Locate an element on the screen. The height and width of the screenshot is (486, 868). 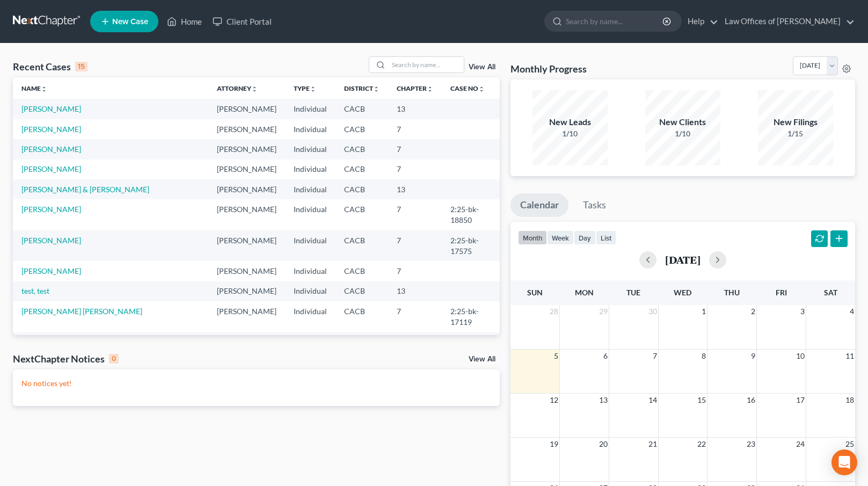
span: 29 is located at coordinates (604, 311).